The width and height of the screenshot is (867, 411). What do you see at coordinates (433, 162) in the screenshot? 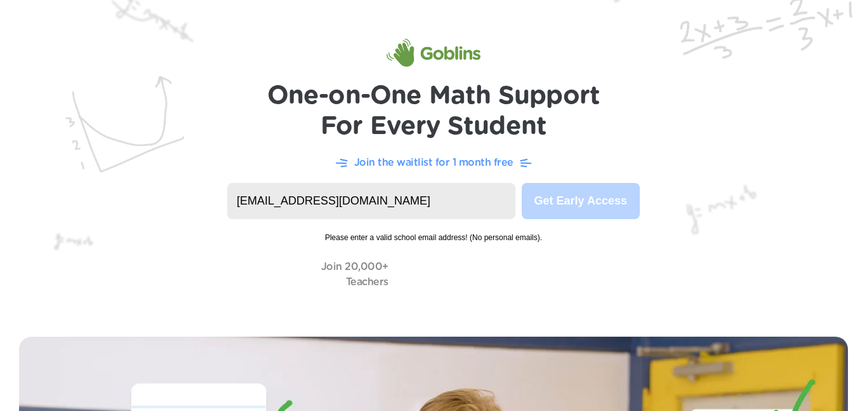
I see `p: Join the waitlist for 1 month free` at bounding box center [433, 162].